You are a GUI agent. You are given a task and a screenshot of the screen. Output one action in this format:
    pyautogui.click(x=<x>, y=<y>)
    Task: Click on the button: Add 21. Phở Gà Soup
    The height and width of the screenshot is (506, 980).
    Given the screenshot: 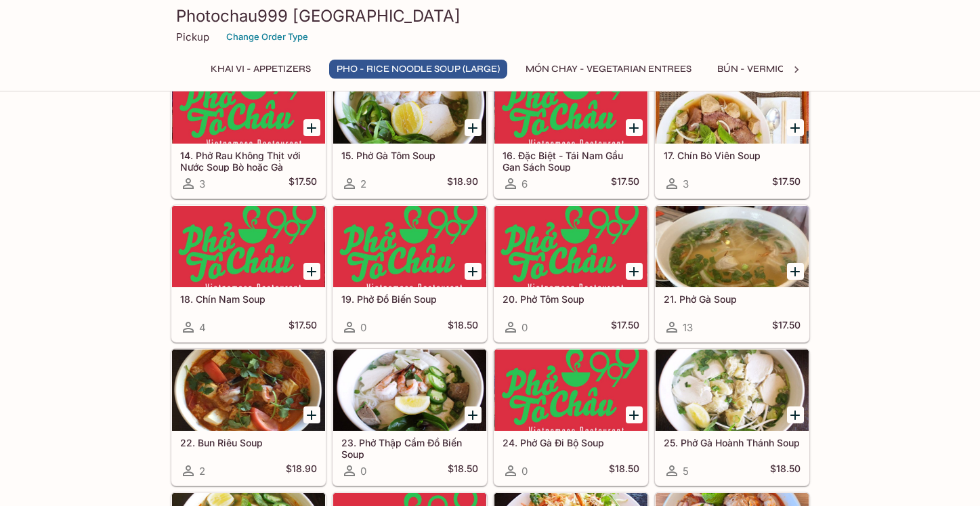 What is the action you would take?
    pyautogui.click(x=795, y=271)
    